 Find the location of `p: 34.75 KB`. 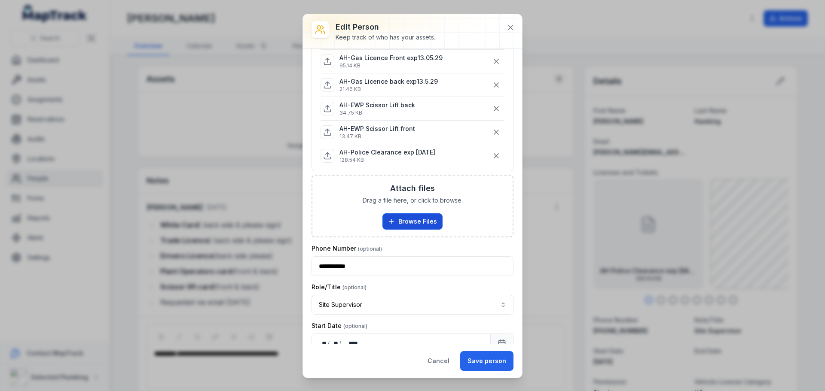

p: 34.75 KB is located at coordinates (377, 113).